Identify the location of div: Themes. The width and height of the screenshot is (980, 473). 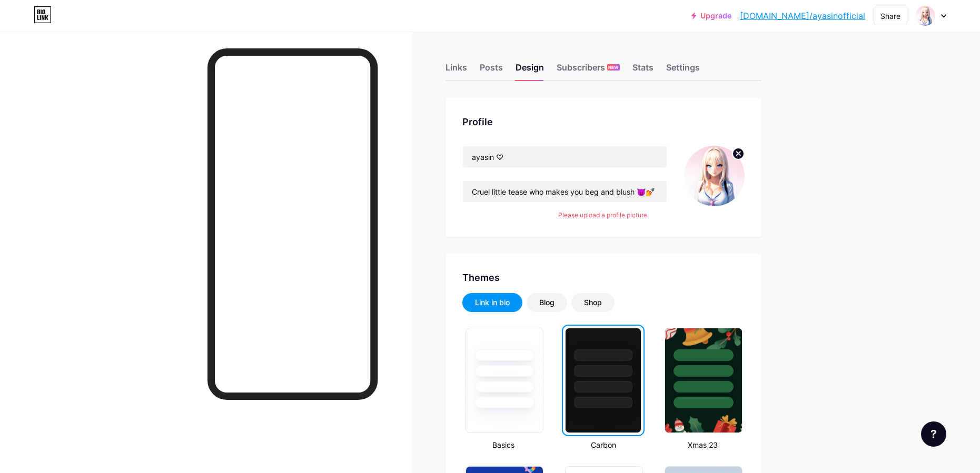
(604, 277).